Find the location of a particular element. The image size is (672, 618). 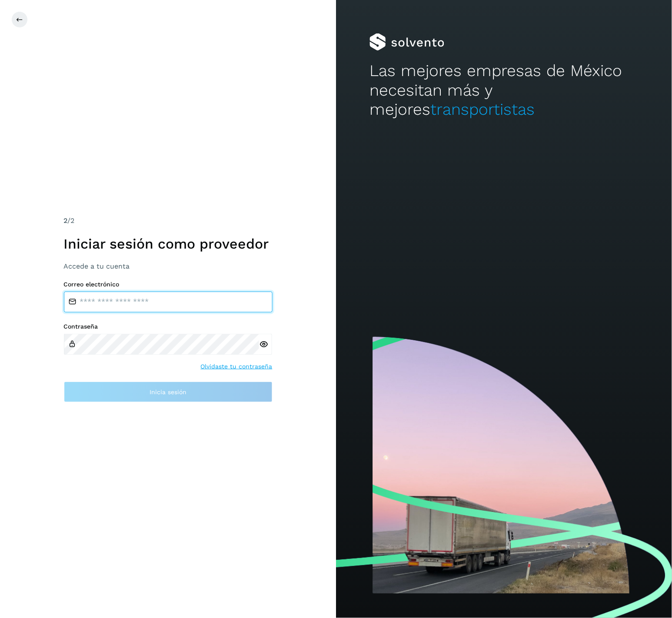

span: 2 is located at coordinates (66, 221).